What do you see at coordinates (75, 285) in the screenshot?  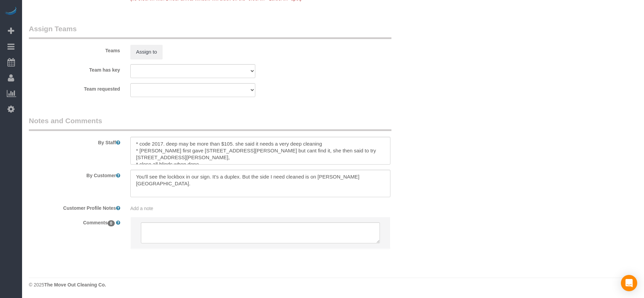 I see `strong: The Move Out Cleaning Co.` at bounding box center [75, 285].